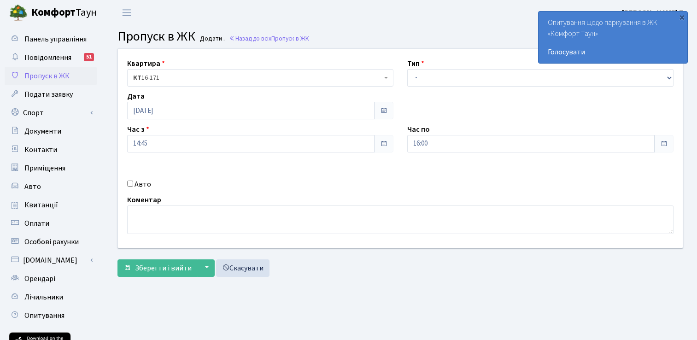 Image resolution: width=697 pixels, height=340 pixels. What do you see at coordinates (51, 150) in the screenshot?
I see `a: Контакти` at bounding box center [51, 150].